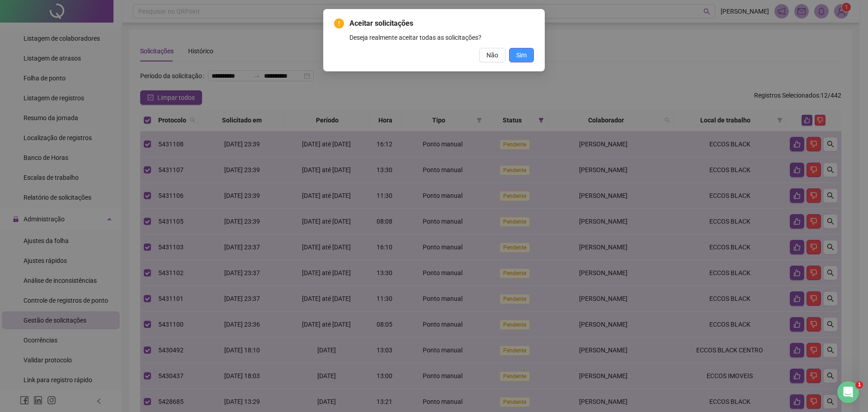  I want to click on div: Deseja realmente aceitar todas as solicitações?, so click(442, 38).